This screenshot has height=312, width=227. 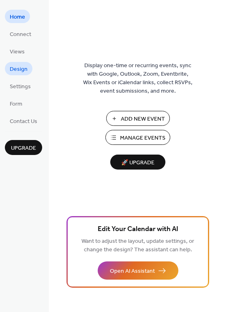 I want to click on a: Settings, so click(x=20, y=86).